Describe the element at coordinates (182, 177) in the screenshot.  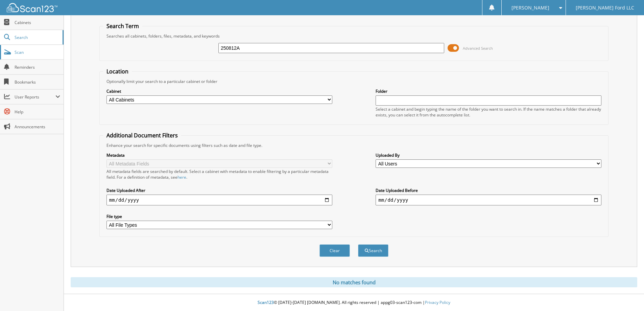
I see `a: here` at that location.